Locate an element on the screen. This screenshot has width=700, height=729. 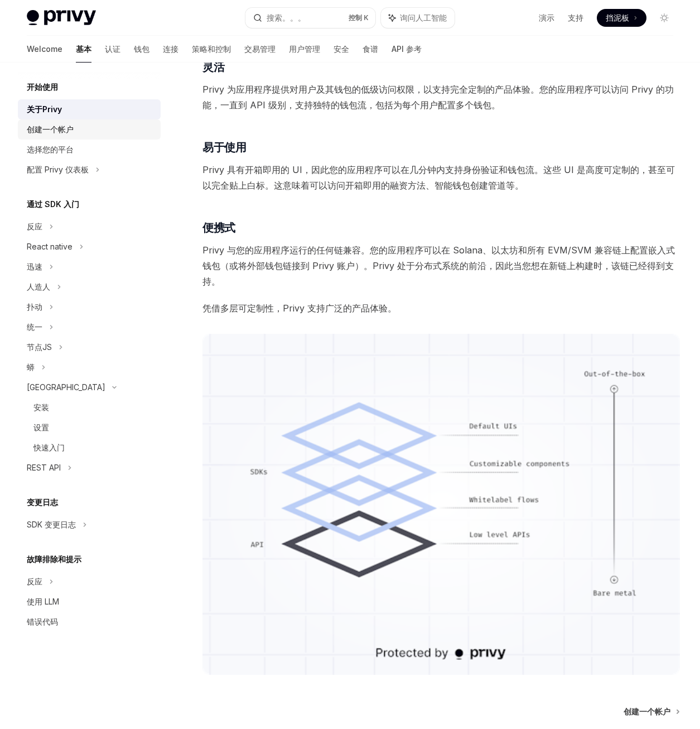
a: Welcome is located at coordinates (45, 49).